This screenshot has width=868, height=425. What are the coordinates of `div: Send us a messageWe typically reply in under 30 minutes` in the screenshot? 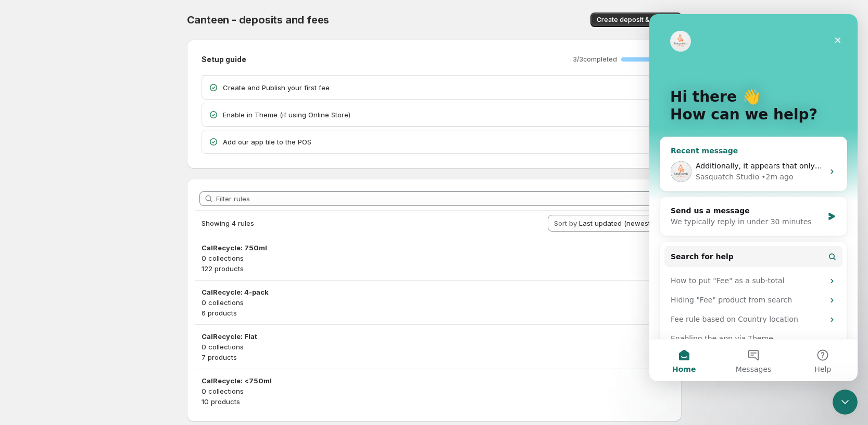 It's located at (104, 202).